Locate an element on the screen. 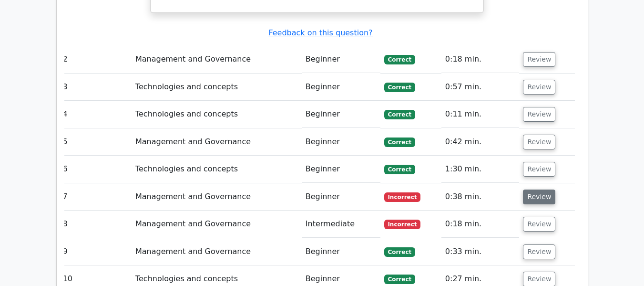  td: 7 is located at coordinates (95, 197).